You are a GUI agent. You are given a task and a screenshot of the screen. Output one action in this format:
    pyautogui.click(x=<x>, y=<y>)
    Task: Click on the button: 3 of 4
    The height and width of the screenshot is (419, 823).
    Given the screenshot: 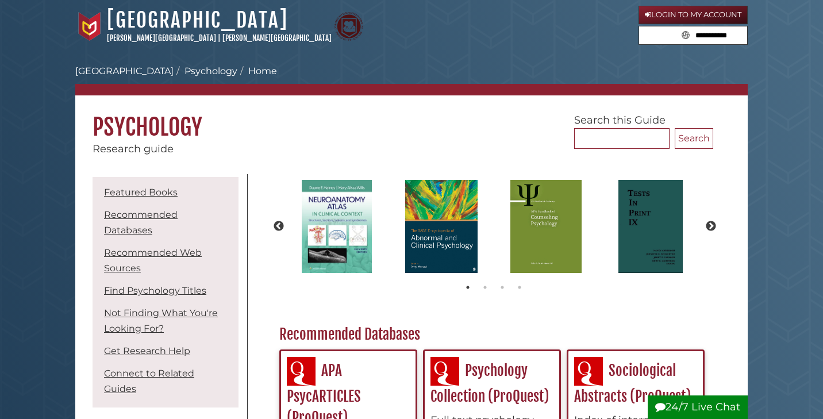 What is the action you would take?
    pyautogui.click(x=502, y=287)
    